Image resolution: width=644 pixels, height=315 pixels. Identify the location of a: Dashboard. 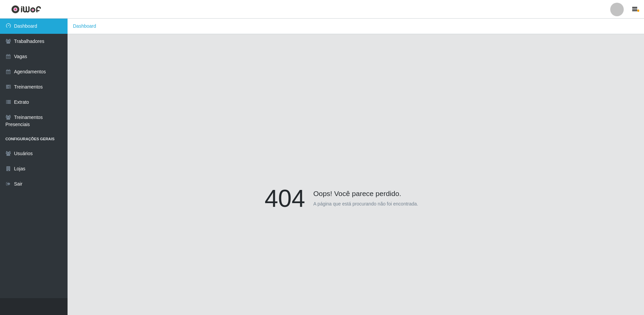
(85, 26).